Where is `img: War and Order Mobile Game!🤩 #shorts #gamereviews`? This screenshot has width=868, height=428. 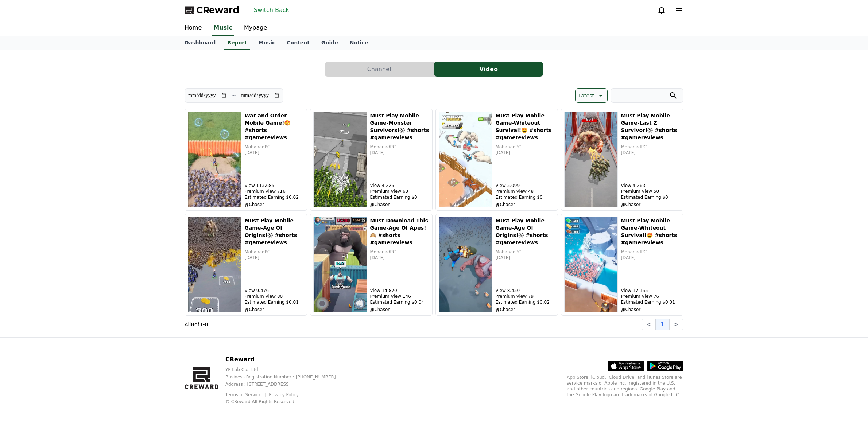 img: War and Order Mobile Game!🤩 #shorts #gamereviews is located at coordinates (214, 159).